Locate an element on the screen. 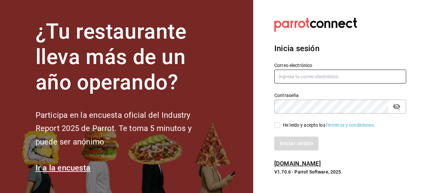 This screenshot has height=193, width=422. div: He leído y acepto los is located at coordinates (329, 125).